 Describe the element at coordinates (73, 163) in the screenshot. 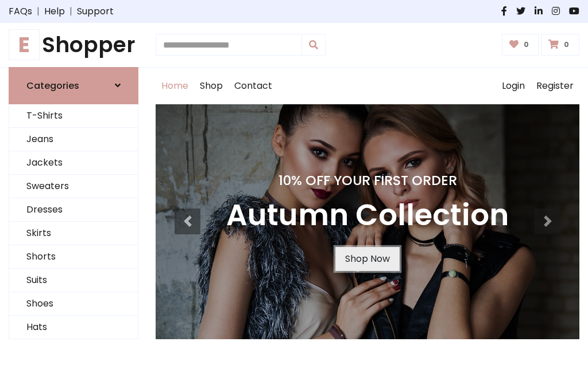

I see `a: Jackets` at that location.